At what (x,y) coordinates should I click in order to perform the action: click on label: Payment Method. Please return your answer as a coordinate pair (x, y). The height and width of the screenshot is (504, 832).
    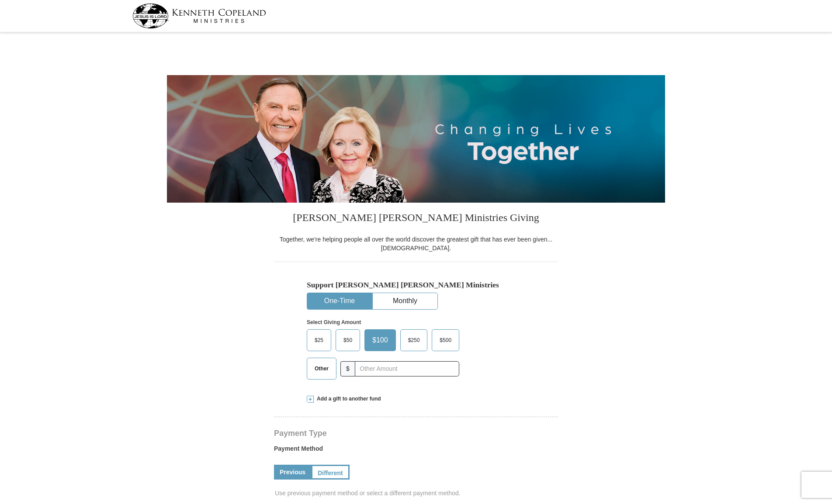
    Looking at the image, I should click on (416, 450).